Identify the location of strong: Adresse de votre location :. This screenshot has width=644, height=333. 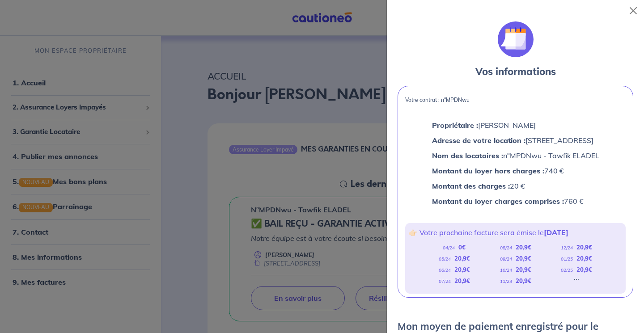
(478, 140).